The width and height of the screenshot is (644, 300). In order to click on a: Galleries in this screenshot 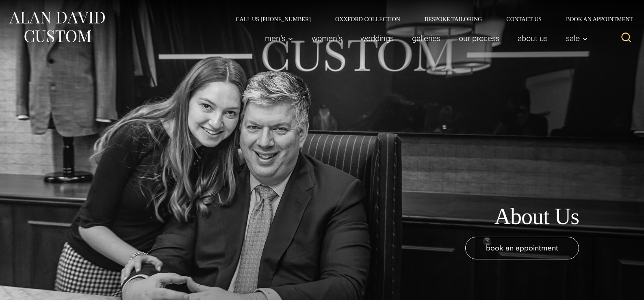, I will do `click(426, 38)`.